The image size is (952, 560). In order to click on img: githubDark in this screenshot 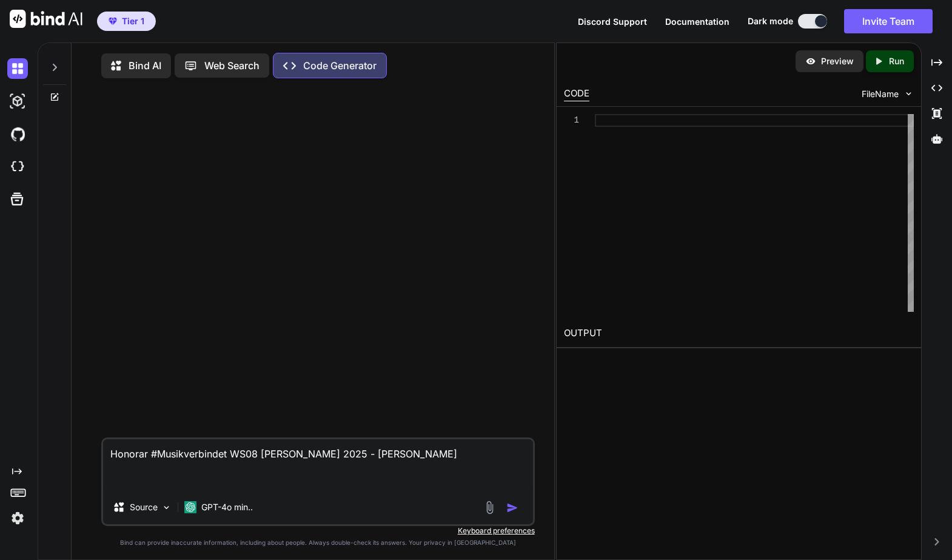, I will do `click(18, 134)`.